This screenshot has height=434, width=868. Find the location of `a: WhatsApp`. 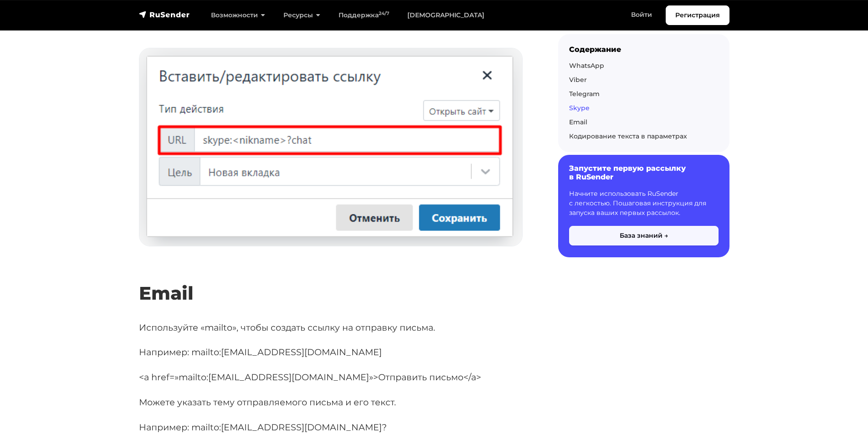

a: WhatsApp is located at coordinates (587, 66).